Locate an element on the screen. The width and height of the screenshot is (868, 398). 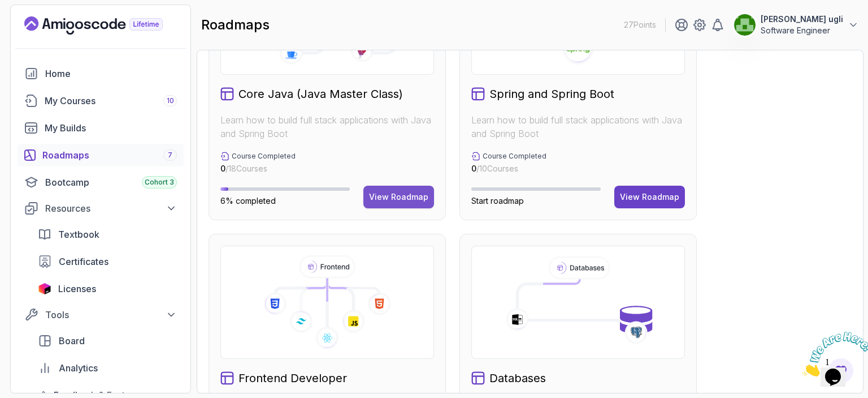
img: user profile image is located at coordinates (745, 25).